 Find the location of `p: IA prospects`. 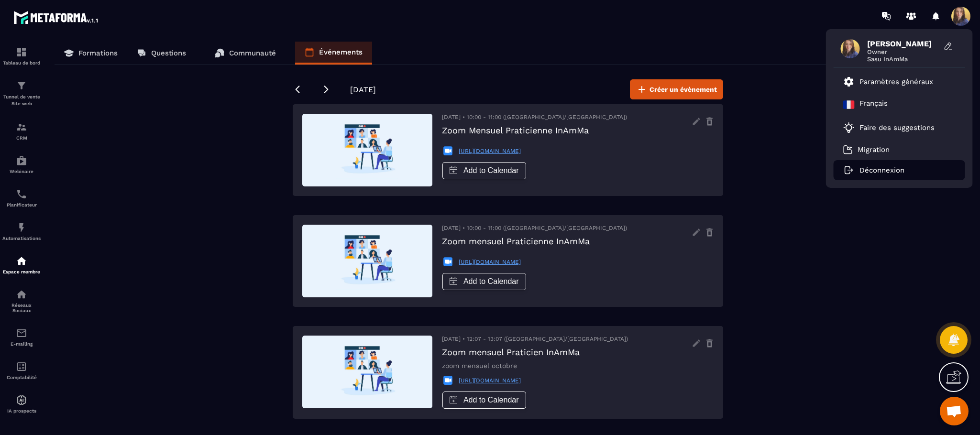

p: IA prospects is located at coordinates (22, 411).